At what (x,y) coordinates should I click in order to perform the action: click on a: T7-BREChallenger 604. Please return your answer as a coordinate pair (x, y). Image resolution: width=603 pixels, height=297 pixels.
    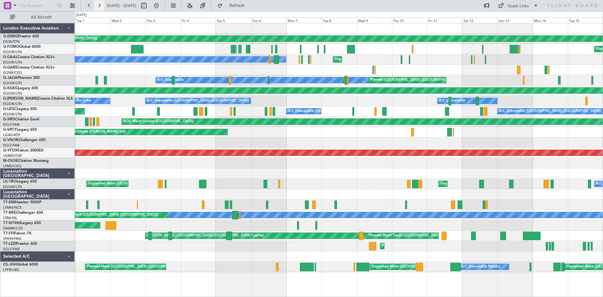
    Looking at the image, I should click on (23, 213).